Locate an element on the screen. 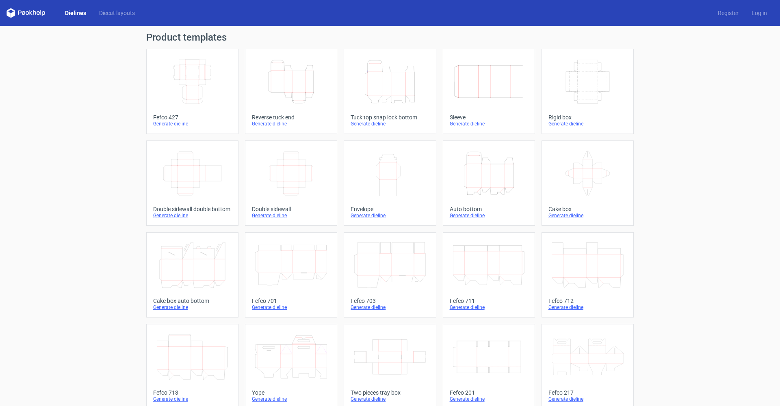 Image resolution: width=780 pixels, height=406 pixels. h1: Product templates is located at coordinates (390, 37).